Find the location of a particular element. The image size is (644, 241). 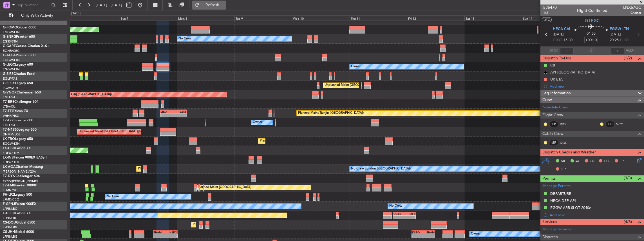

span: 20:25 is located at coordinates (614, 40).